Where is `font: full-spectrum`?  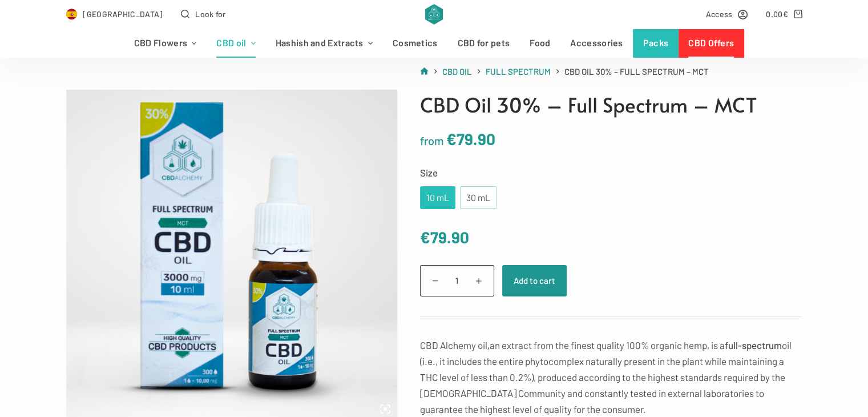
font: full-spectrum is located at coordinates (754, 345).